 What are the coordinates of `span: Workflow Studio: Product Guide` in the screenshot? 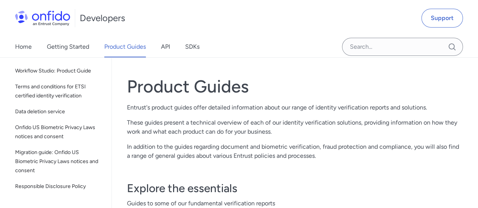 It's located at (59, 71).